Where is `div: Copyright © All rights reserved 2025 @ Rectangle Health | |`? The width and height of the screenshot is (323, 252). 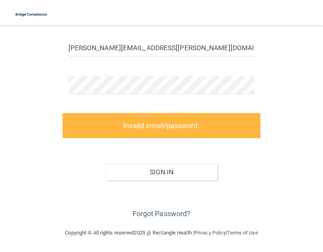
div: Copyright © All rights reserved 2025 @ Rectangle Health | | is located at coordinates (162, 233).